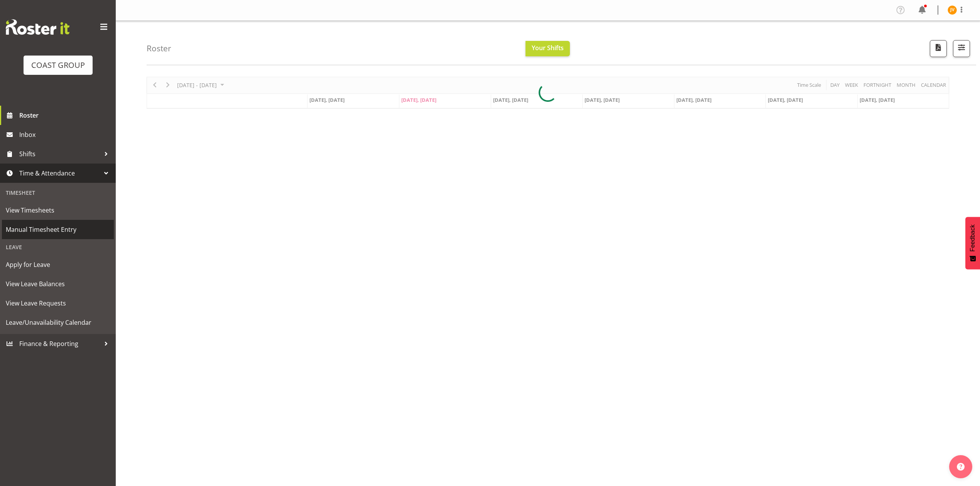 The image size is (980, 486). Describe the element at coordinates (38, 27) in the screenshot. I see `img: Rosterit website logo` at that location.